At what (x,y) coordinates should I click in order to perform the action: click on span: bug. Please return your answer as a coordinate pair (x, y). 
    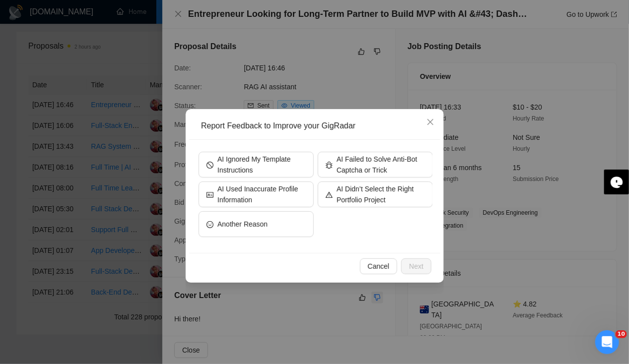
    Looking at the image, I should click on (329, 164).